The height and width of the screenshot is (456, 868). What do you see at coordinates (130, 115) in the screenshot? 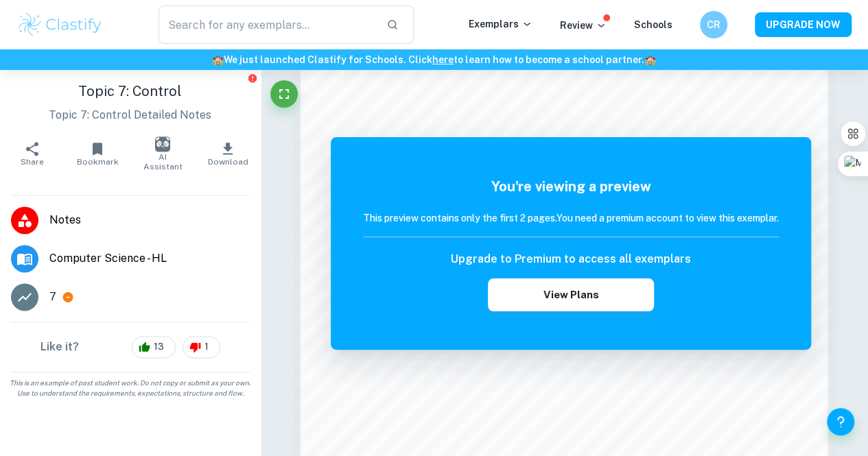
I see `p: Topic 7: Control Detailed Notes` at bounding box center [130, 115].